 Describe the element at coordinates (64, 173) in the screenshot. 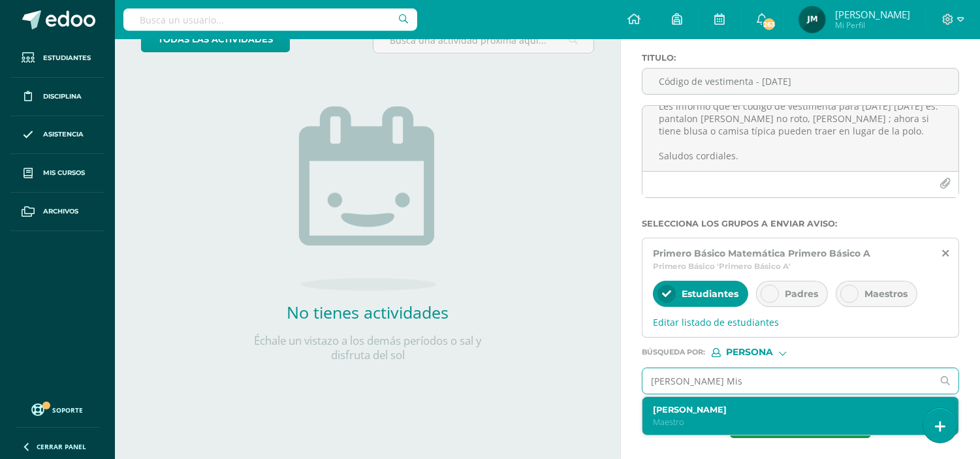

I see `span: Mis cursos` at that location.